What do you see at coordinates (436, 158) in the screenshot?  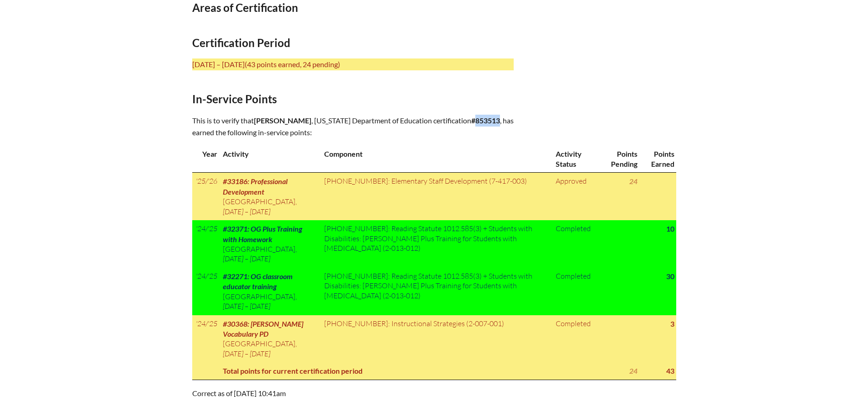 I see `th: Component` at bounding box center [436, 158].